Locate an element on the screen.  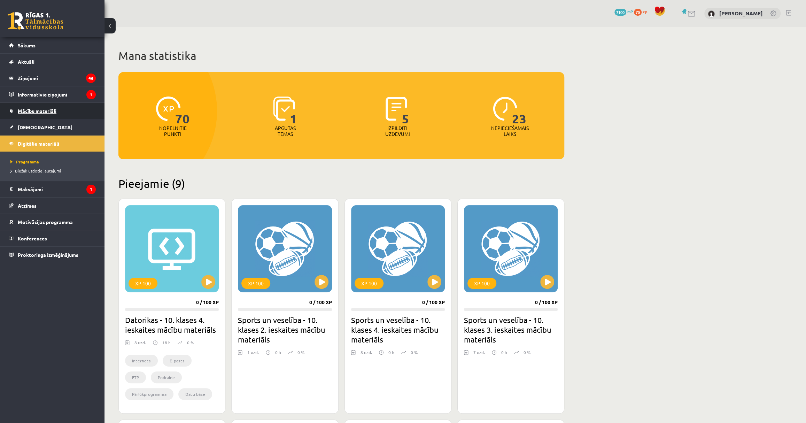
span: xp is located at coordinates (645, 12).